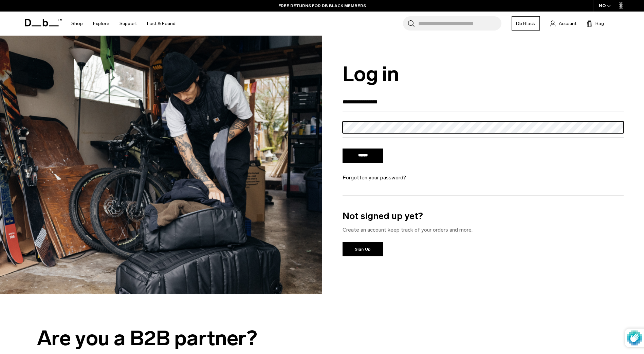  I want to click on div: Are you a B2B partner?, so click(190, 339).